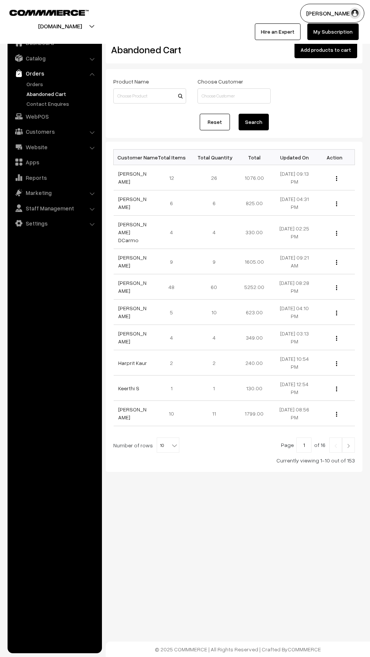 Image resolution: width=370 pixels, height=657 pixels. What do you see at coordinates (234, 460) in the screenshot?
I see `div: Currently viewing 1-10 out of 153` at bounding box center [234, 460].